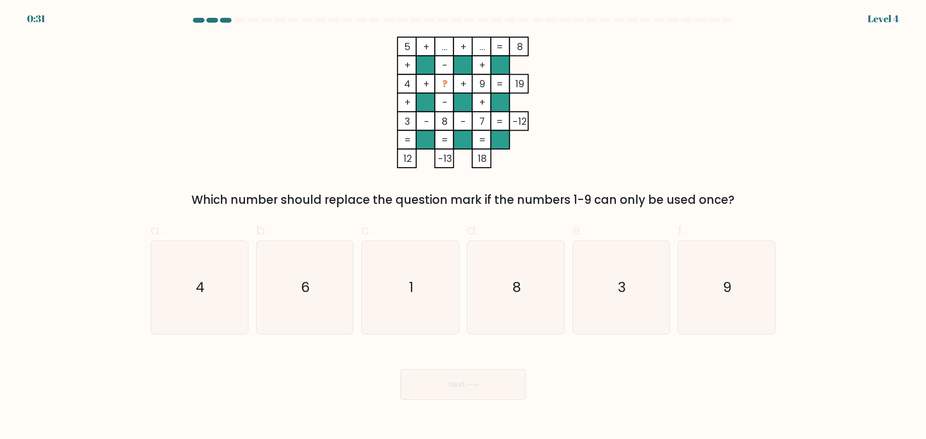  I want to click on button: Next, so click(463, 385).